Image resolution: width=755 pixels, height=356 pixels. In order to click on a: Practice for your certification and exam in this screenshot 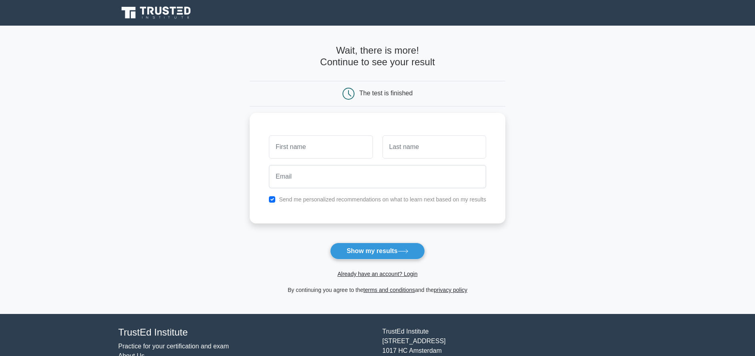, I will do `click(174, 346)`.